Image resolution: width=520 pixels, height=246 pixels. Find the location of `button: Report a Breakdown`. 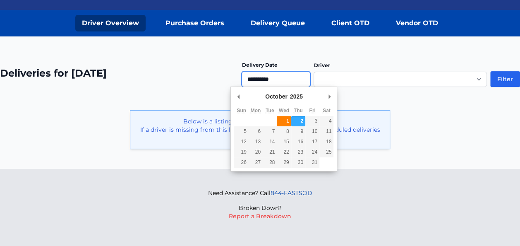

button: Report a Breakdown is located at coordinates (260, 216).